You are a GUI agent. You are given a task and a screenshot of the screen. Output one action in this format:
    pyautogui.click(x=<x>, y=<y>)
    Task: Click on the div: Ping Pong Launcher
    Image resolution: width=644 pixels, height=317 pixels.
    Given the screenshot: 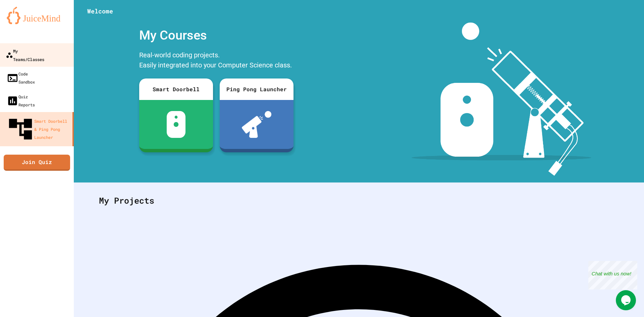 What is the action you would take?
    pyautogui.click(x=257, y=89)
    